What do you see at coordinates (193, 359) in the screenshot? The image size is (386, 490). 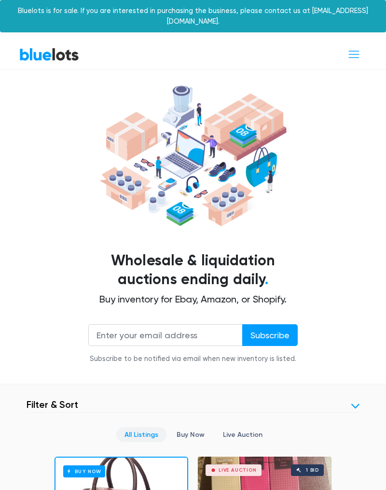 I see `div: Subscribe to be notified via email when new inventory is listed.` at bounding box center [193, 359].